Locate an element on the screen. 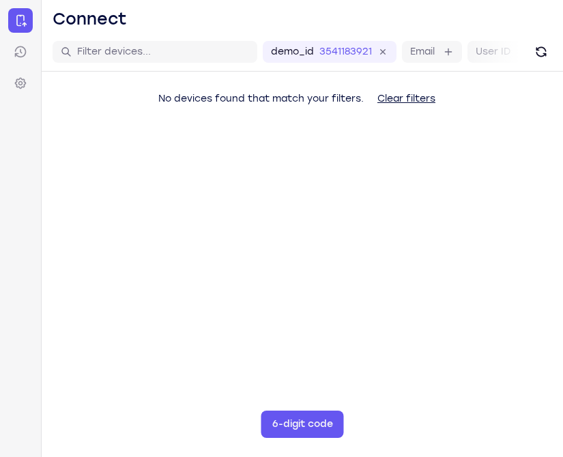  button: Clear filters is located at coordinates (406, 99).